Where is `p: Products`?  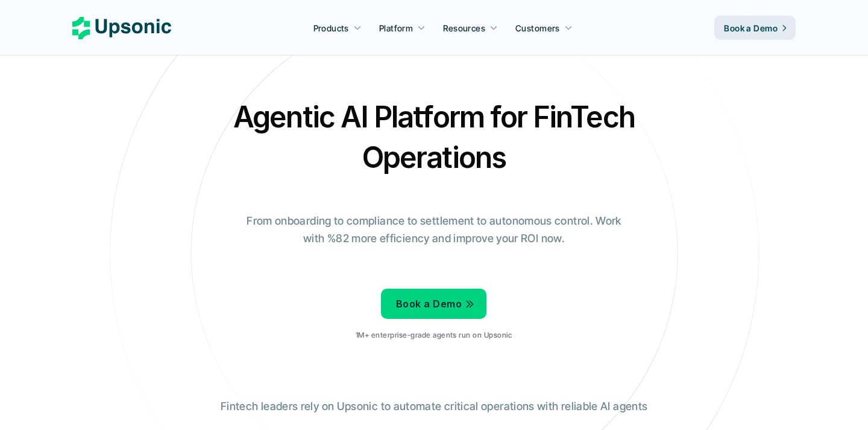 p: Products is located at coordinates (331, 28).